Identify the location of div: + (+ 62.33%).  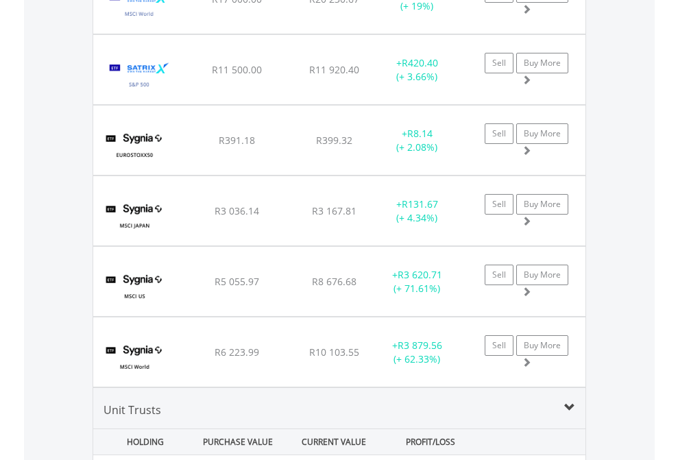
(417, 352).